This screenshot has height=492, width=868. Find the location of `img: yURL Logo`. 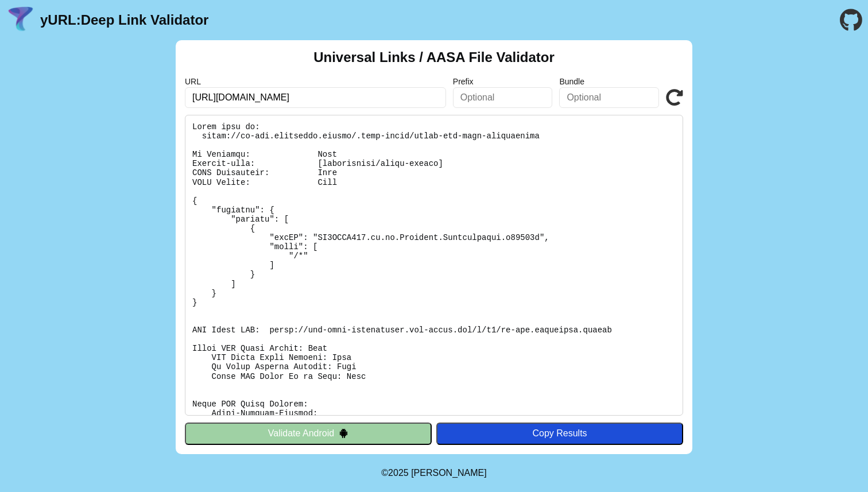

img: yURL Logo is located at coordinates (21, 20).